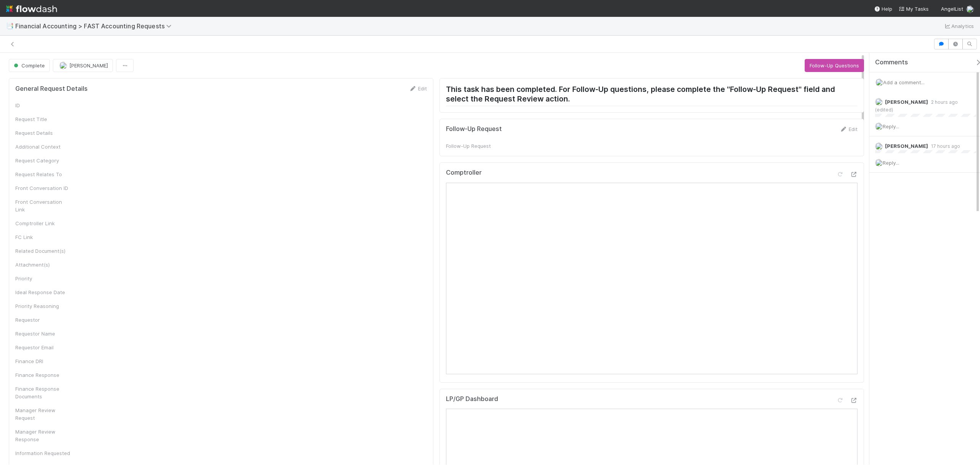  What do you see at coordinates (883, 9) in the screenshot?
I see `div: Help` at bounding box center [883, 9].